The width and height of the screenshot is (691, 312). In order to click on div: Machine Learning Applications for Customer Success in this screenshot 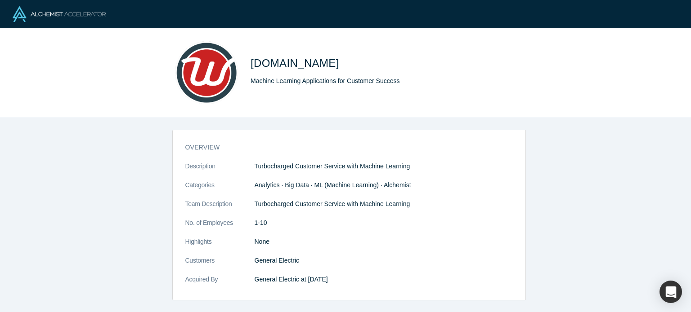, I will do `click(376, 81)`.